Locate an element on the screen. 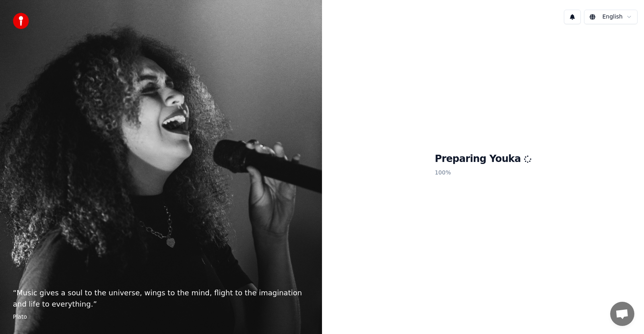 This screenshot has width=644, height=334. footer: Plato is located at coordinates (161, 317).